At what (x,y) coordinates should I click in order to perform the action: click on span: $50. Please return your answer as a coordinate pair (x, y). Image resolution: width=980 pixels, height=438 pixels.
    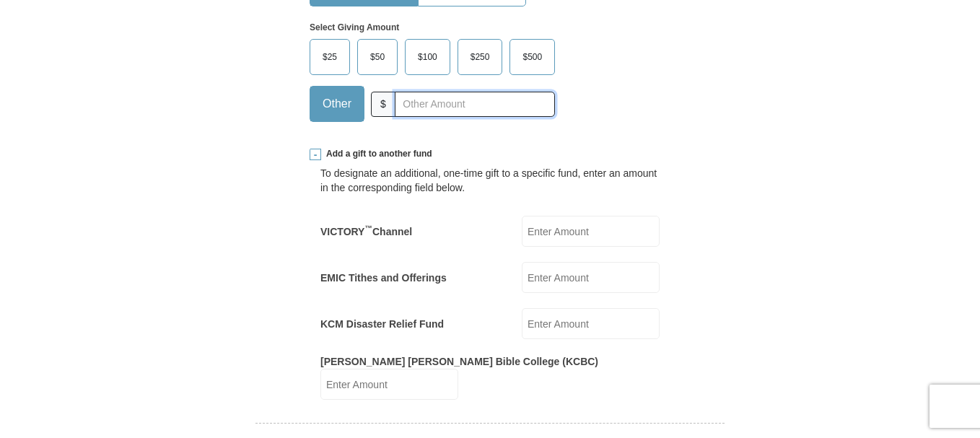
    Looking at the image, I should click on (377, 57).